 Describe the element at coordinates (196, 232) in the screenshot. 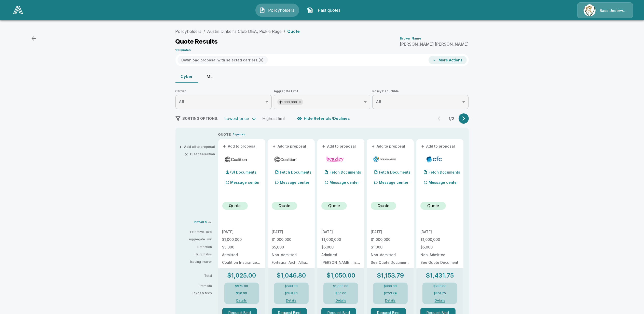

I see `p: Effective Date` at that location.